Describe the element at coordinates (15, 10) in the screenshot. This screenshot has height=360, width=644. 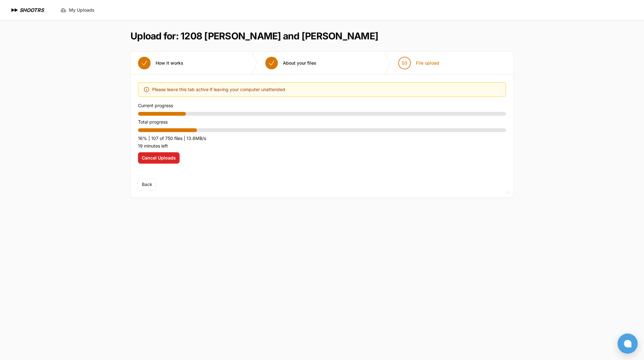
I see `img: SHOOTRS` at that location.